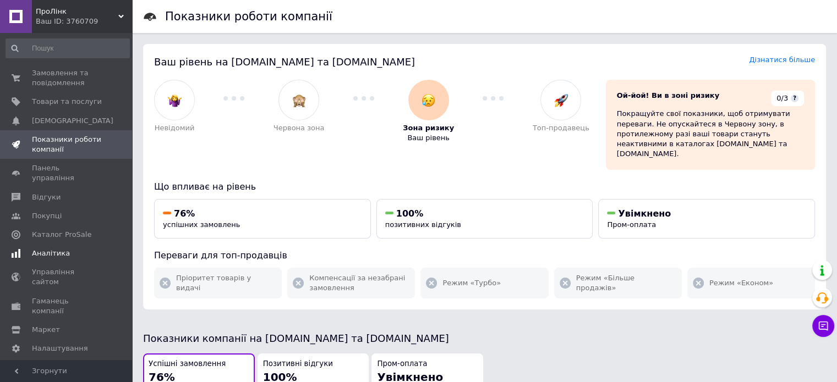 The height and width of the screenshot is (382, 837). I want to click on span: Аналітика, so click(51, 254).